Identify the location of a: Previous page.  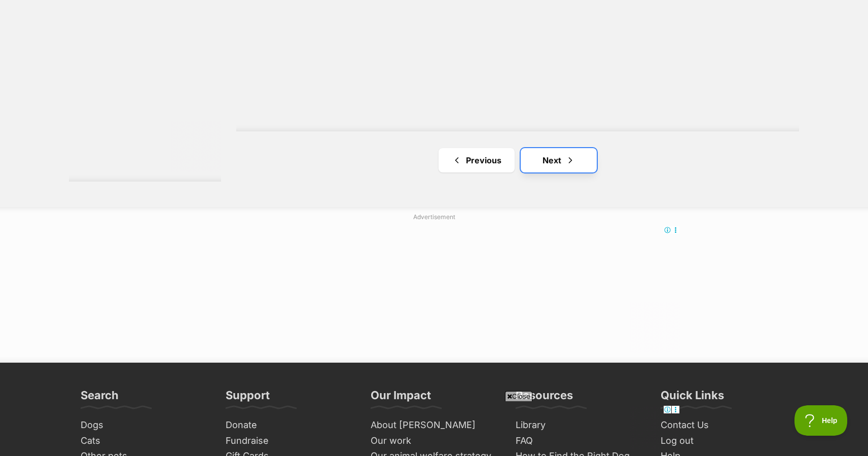
(476, 161).